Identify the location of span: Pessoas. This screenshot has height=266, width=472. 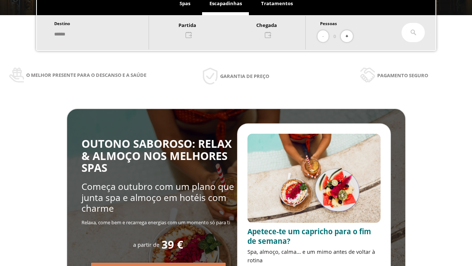
(329, 23).